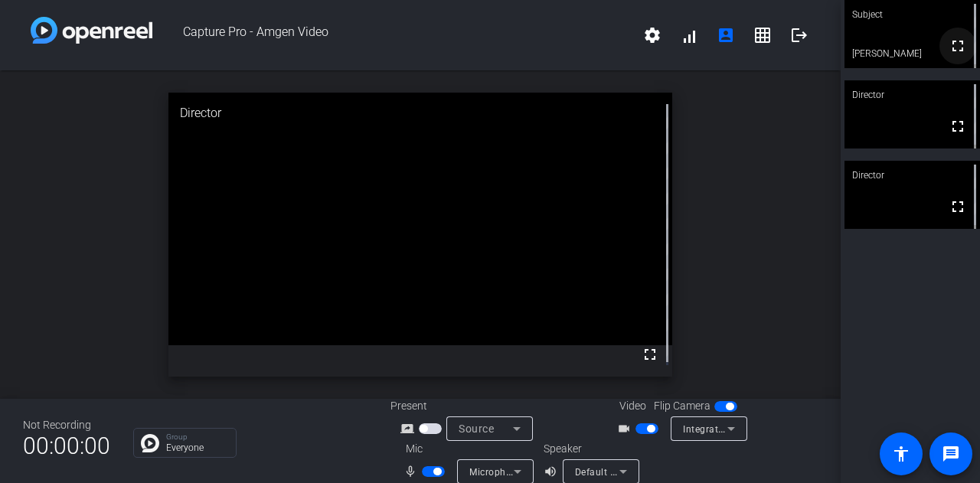 The height and width of the screenshot is (483, 980). What do you see at coordinates (626, 429) in the screenshot?
I see `mat-icon: videocam_outline` at bounding box center [626, 429].